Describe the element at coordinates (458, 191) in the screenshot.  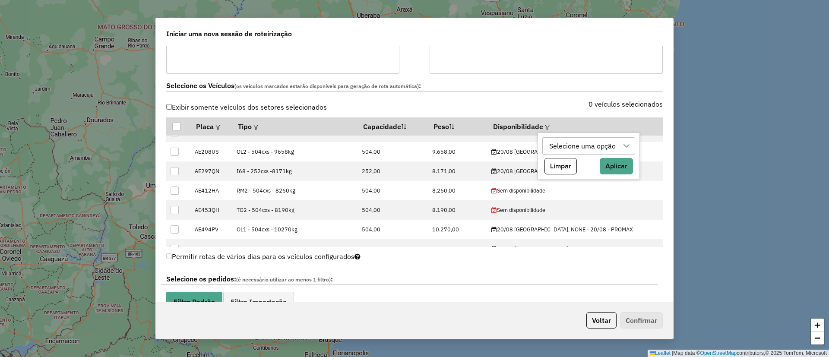
I see `td: 8.260,00` at that location.